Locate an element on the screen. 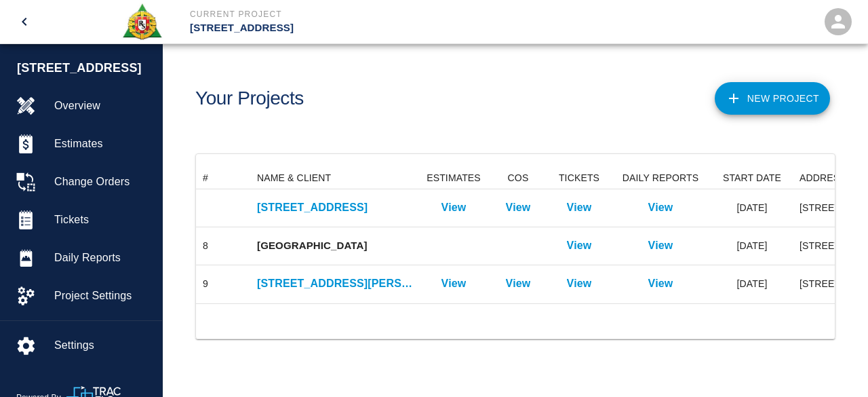 This screenshot has height=397, width=868. div: TICKETS is located at coordinates (579, 178).